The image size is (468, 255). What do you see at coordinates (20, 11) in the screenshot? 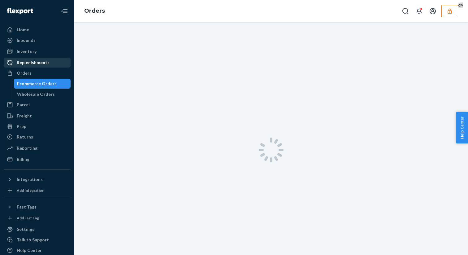
I see `img: Flexport logo` at bounding box center [20, 11].